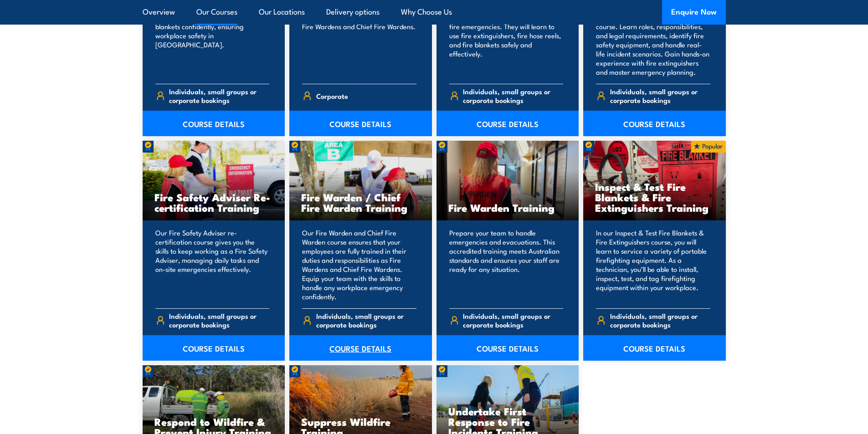  I want to click on p: In our Inspect & Test Fire Blankets & Fire Extinguishers course, you will learn to service a vari..., so click(653, 265).